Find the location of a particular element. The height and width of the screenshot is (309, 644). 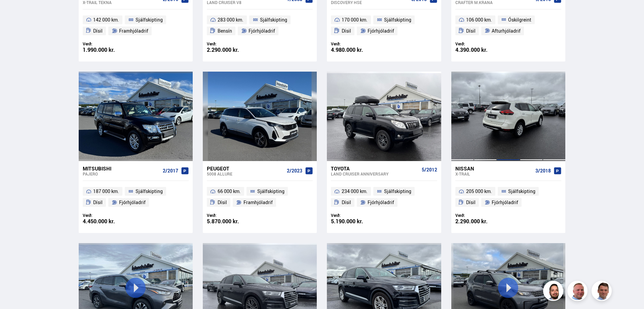

span: 142 000 km. is located at coordinates (106, 20).